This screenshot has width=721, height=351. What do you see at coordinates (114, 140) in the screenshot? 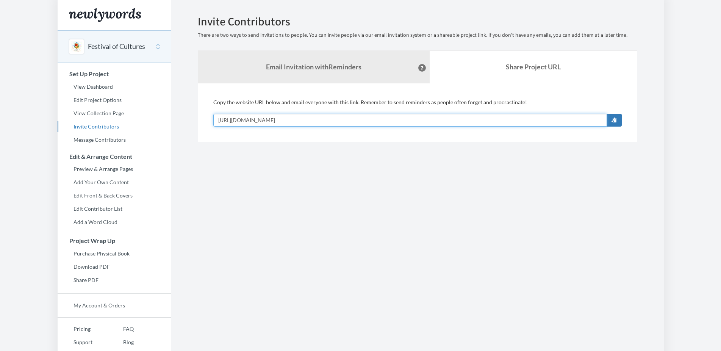
I see `a: Message Contributors` at bounding box center [114, 140].